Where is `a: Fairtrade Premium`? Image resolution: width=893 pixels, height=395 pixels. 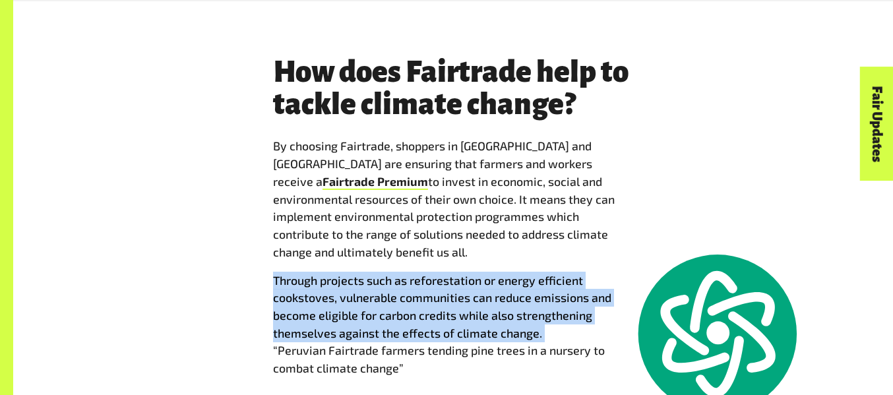
a: Fairtrade Premium is located at coordinates (375, 182).